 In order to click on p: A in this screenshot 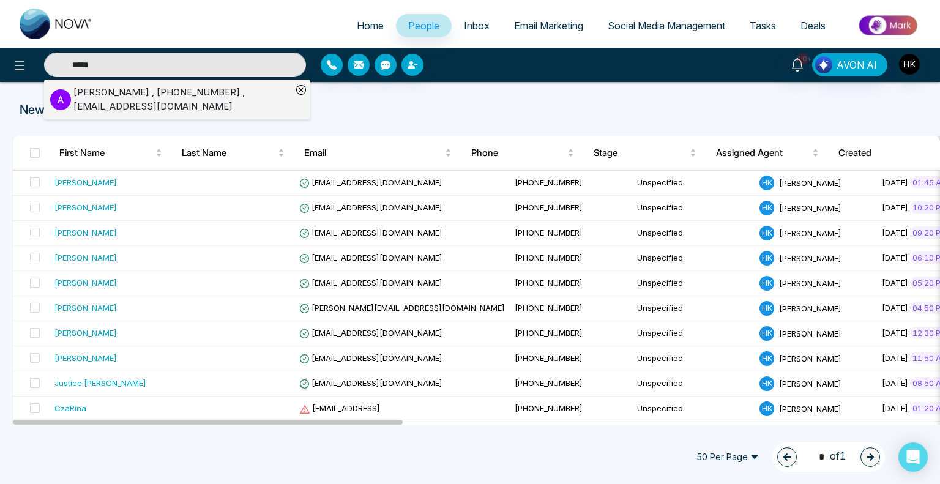, I will do `click(61, 100)`.